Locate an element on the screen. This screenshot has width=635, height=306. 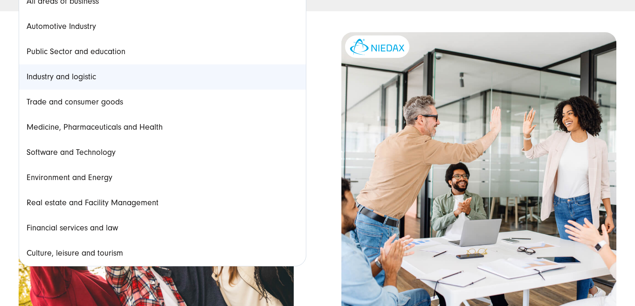
a: Medicine, Pharmaceuticals and Health is located at coordinates (162, 127).